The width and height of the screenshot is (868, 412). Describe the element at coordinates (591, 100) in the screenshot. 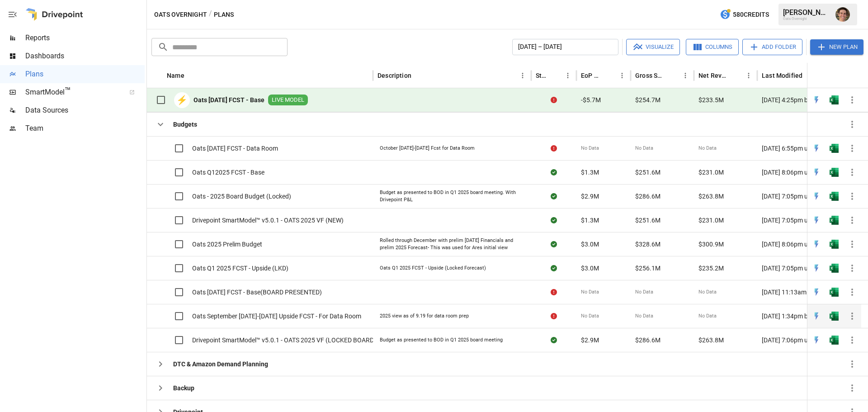

I see `span: -$5.7M` at that location.